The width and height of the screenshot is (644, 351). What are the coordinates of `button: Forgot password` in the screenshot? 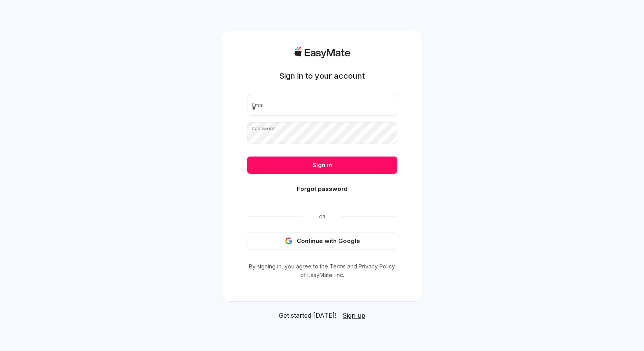 It's located at (322, 189).